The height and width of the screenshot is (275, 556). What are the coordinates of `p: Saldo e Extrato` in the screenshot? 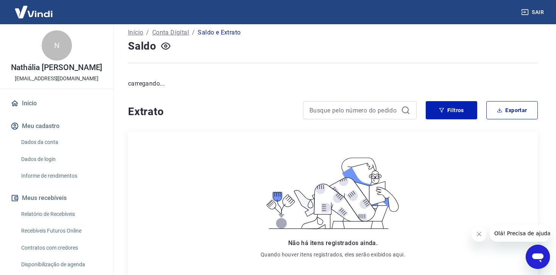 It's located at (219, 33).